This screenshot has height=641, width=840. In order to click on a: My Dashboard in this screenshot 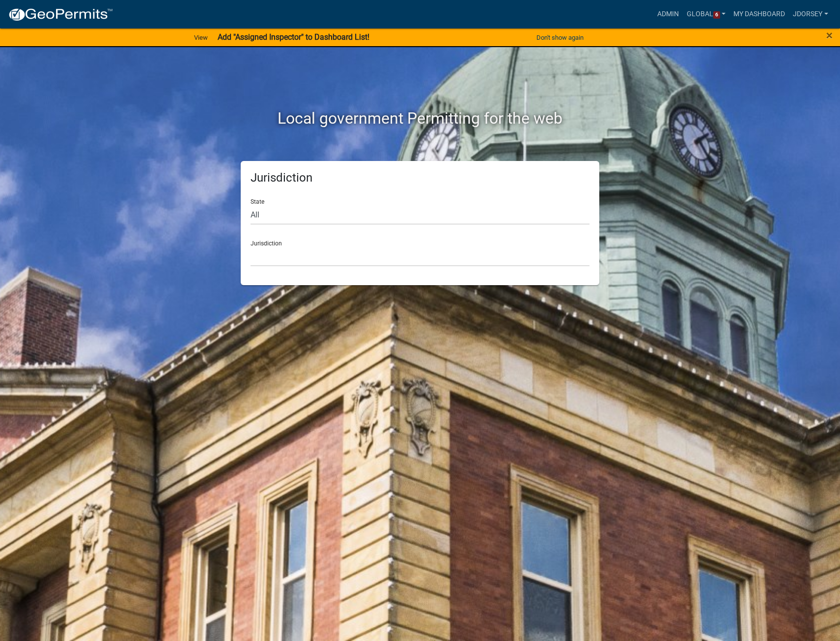, I will do `click(759, 14)`.